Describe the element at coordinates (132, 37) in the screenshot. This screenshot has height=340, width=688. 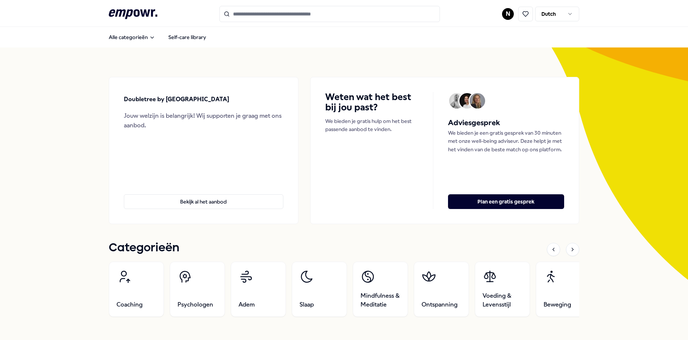
I see `button: Alle categorieën` at that location.